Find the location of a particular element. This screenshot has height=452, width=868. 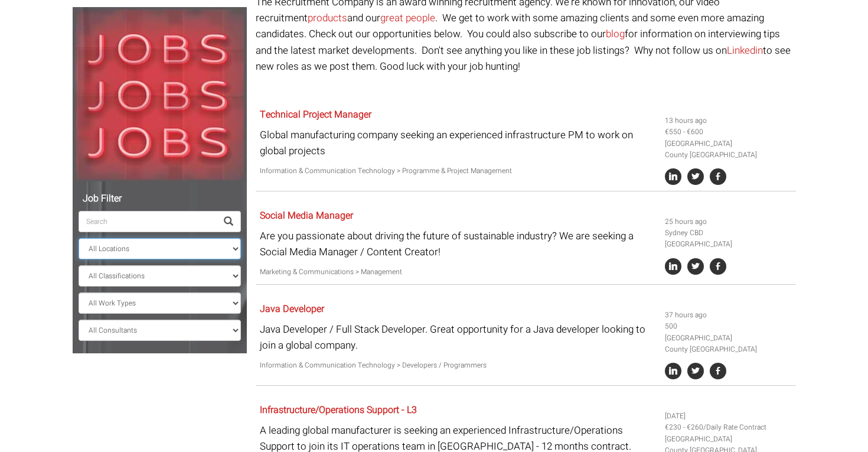

li: 13 hours ago is located at coordinates (728, 121).